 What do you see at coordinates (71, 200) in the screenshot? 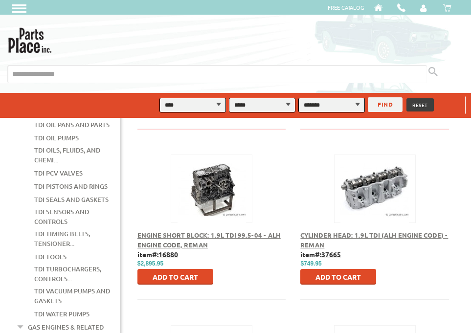
I see `a: TDI Seals and Gaskets` at bounding box center [71, 200].